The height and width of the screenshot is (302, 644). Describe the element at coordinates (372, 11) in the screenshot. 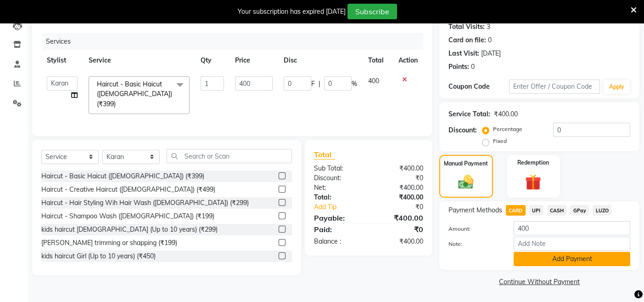

I see `button: Subscribe` at that location.